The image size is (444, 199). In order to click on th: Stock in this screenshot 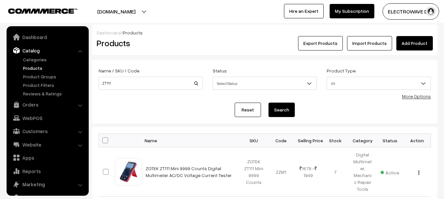, I will do `click(335, 141)`.